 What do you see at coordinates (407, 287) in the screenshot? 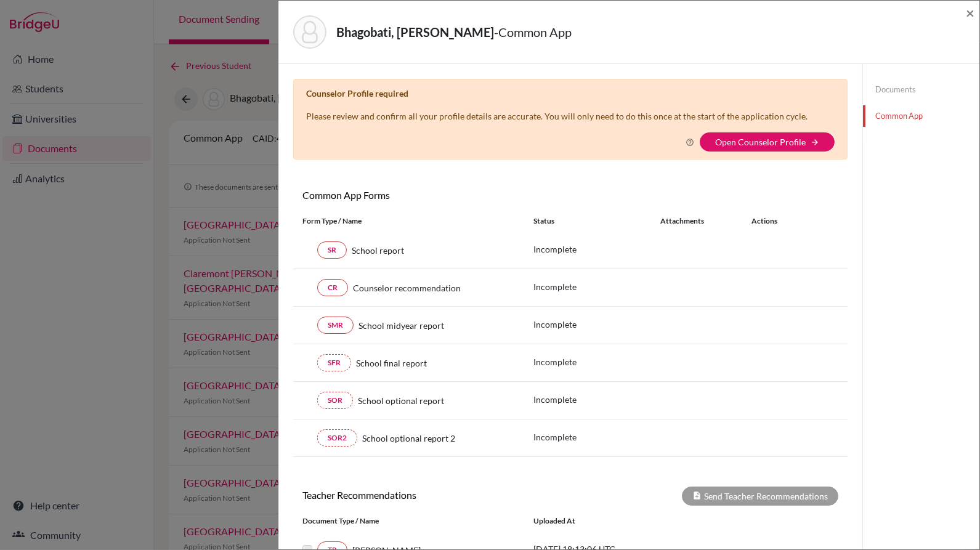
I see `span: Counselor recommendation` at bounding box center [407, 287].